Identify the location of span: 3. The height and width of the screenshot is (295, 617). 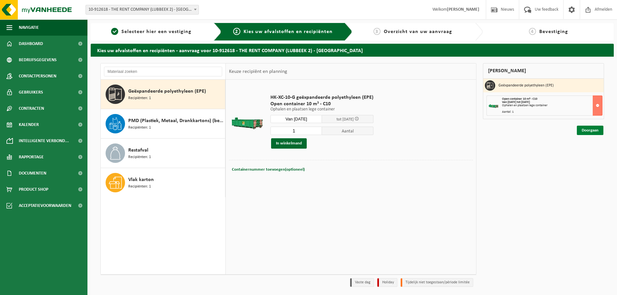
(377, 31).